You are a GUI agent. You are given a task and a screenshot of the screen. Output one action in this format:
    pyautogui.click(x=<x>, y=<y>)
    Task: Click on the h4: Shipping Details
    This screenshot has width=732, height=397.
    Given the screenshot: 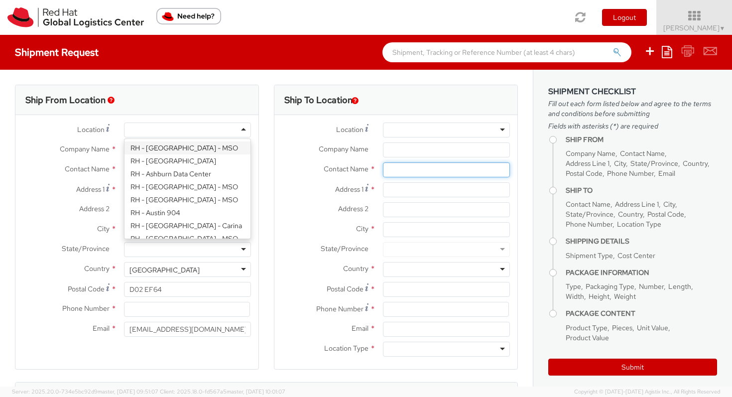 What is the action you would take?
    pyautogui.click(x=641, y=241)
    